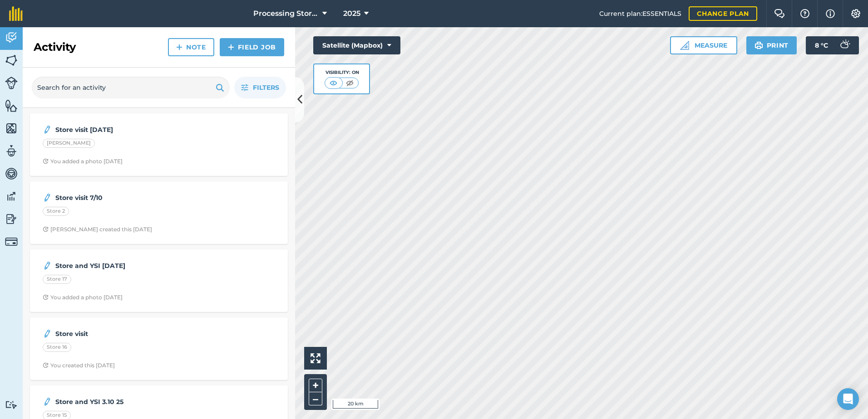 The image size is (868, 419). Describe the element at coordinates (640, 13) in the screenshot. I see `span: Current plan : ESSENTIALS` at that location.